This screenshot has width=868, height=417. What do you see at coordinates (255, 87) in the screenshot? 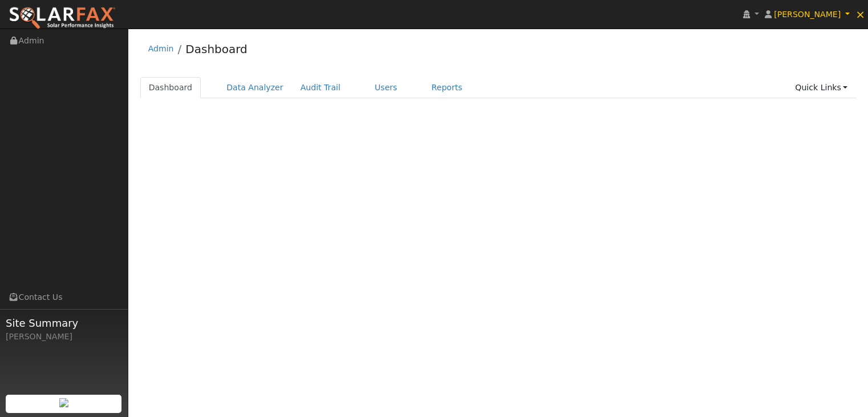
I see `a: Data Analyzer` at bounding box center [255, 87].